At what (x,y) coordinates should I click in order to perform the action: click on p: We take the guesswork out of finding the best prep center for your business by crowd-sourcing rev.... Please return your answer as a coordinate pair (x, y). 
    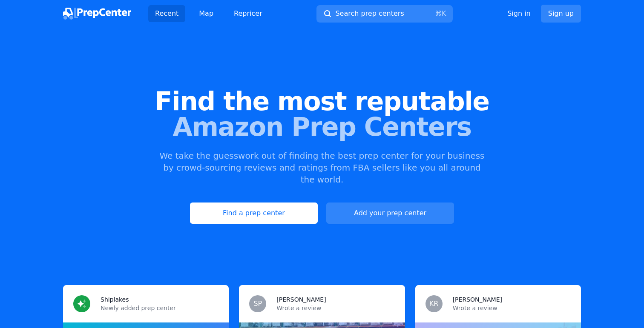
    Looking at the image, I should click on (322, 168).